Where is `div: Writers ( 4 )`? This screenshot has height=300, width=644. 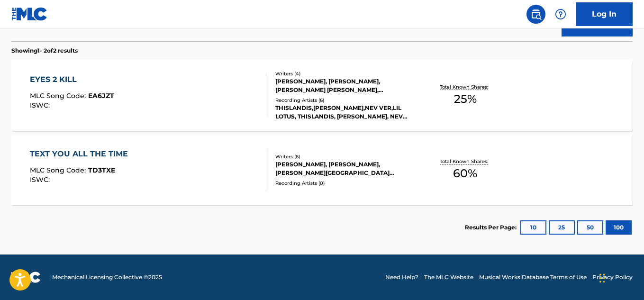 div: Writers ( 4 ) is located at coordinates (344, 74).